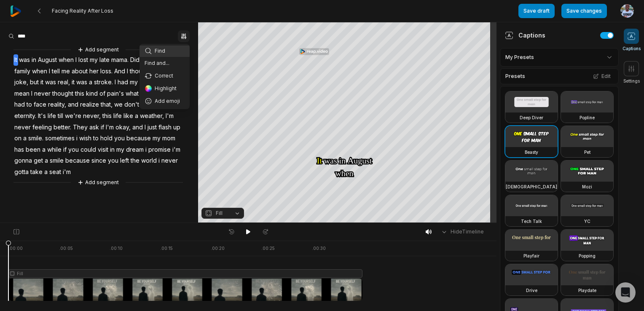 This screenshot has height=311, width=644. Describe the element at coordinates (165, 101) in the screenshot. I see `div: Add emoji` at that location.